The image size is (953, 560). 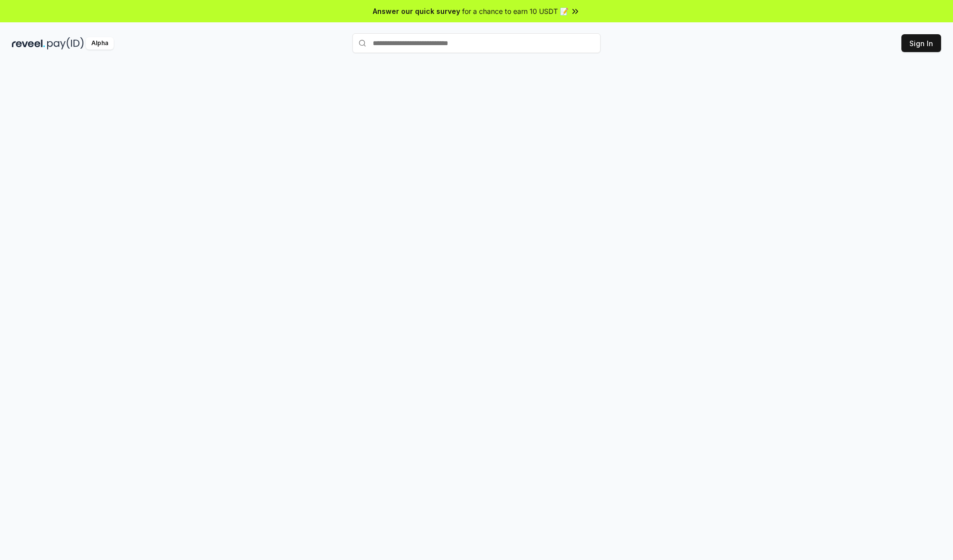 I want to click on span: Answer our quick survey, so click(x=417, y=11).